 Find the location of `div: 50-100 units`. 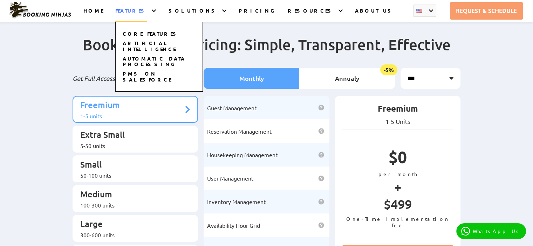

div: 50-100 units is located at coordinates (132, 176).